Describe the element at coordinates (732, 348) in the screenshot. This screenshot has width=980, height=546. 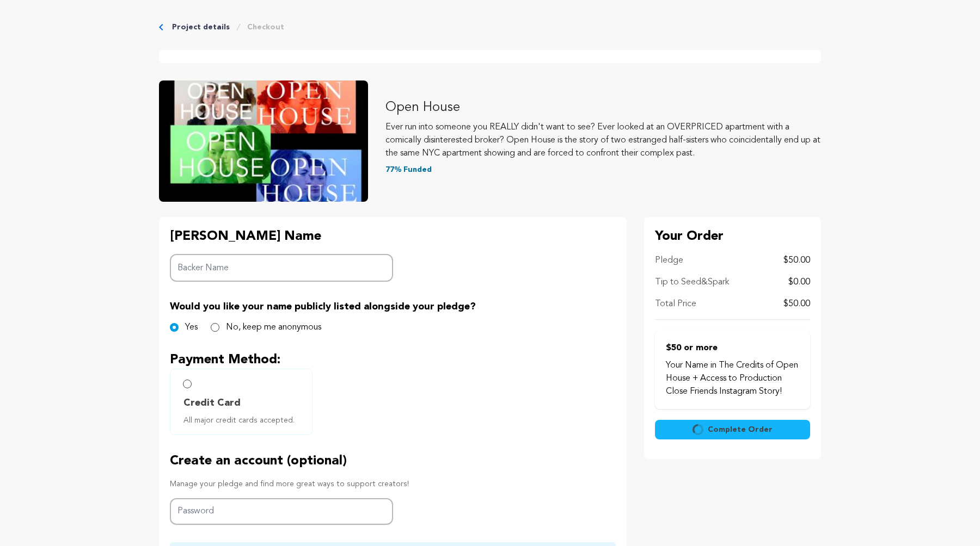
I see `p: $50 or more` at that location.